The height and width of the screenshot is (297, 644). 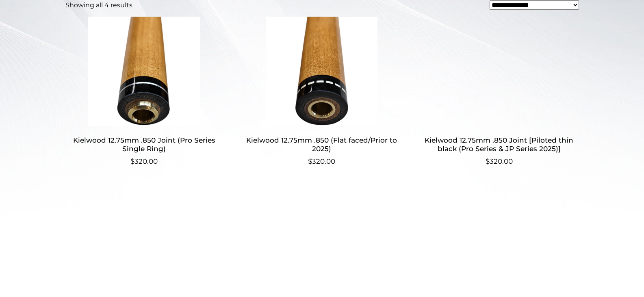 What do you see at coordinates (144, 72) in the screenshot?
I see `img: Kielwood 12.75mm .850 Joint (Pro Series Single Ring)` at bounding box center [144, 72].